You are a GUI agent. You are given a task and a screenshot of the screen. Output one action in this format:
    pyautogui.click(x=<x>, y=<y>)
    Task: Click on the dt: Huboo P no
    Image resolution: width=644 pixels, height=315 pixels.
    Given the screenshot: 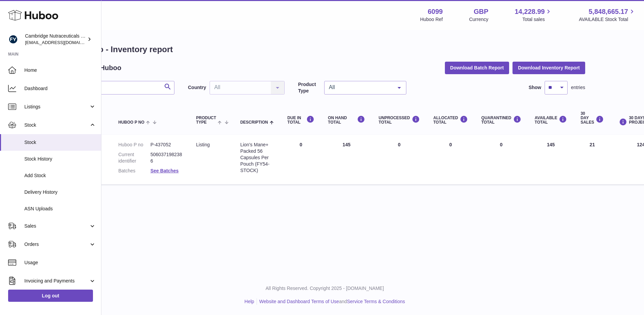 What is the action you would take?
    pyautogui.click(x=134, y=145)
    